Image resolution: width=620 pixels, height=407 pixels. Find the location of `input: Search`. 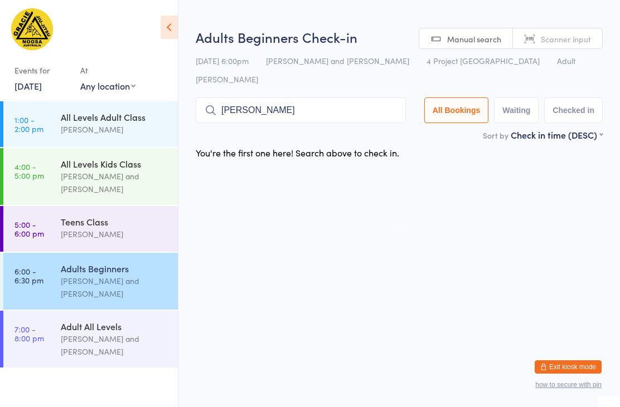

input: Search is located at coordinates (300, 110).